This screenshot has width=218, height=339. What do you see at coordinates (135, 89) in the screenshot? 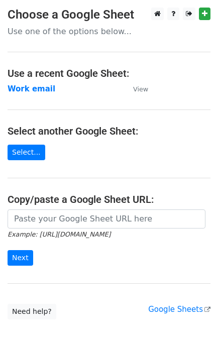
I see `a: View` at bounding box center [135, 89].